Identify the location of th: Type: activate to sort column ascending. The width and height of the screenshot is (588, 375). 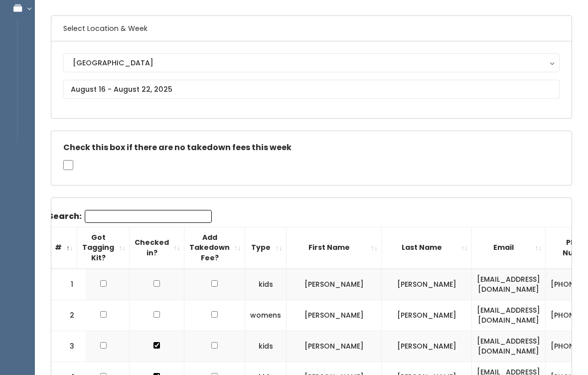
(266, 248).